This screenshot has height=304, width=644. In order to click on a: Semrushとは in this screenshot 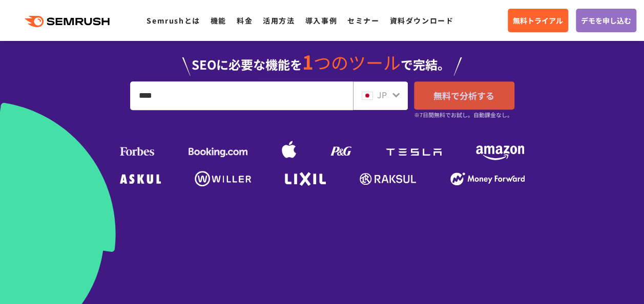, I will do `click(173, 21)`.